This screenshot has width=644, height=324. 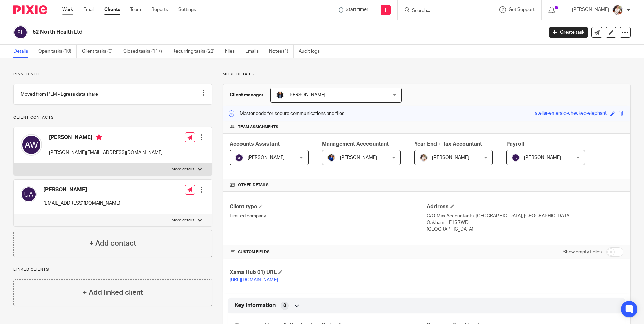 What do you see at coordinates (136, 10) in the screenshot?
I see `a: Team` at bounding box center [136, 10].